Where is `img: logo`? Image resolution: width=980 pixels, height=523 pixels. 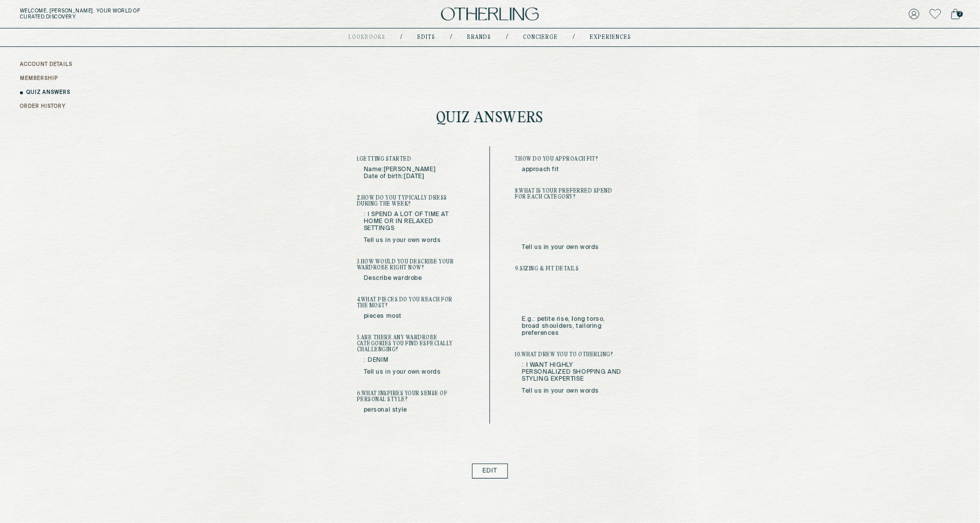
img: logo is located at coordinates (490, 14).